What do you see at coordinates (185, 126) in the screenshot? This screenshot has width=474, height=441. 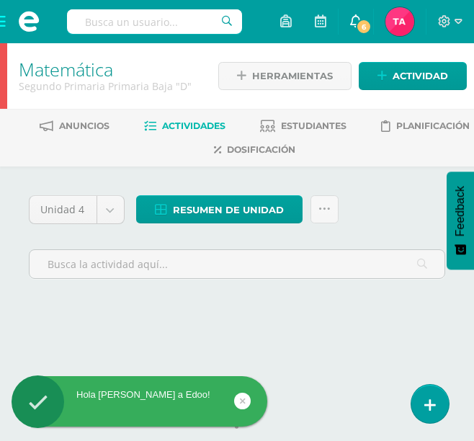 I see `a: Actividades` at bounding box center [185, 126].